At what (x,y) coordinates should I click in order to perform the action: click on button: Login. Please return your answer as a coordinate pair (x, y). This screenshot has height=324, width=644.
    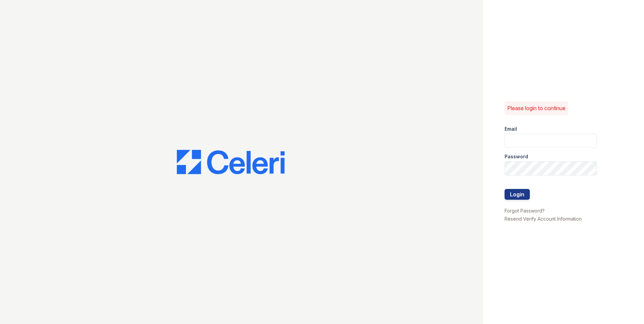
    Looking at the image, I should click on (518, 194).